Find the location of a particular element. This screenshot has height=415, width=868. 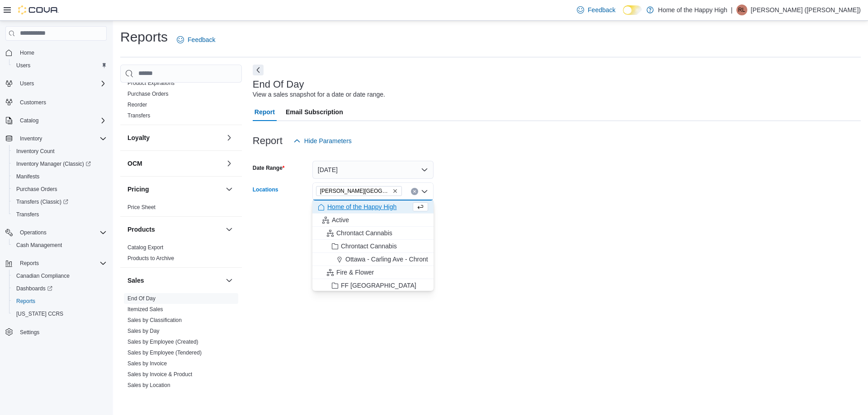

span: Inventory Manager (Classic) is located at coordinates (53, 164).